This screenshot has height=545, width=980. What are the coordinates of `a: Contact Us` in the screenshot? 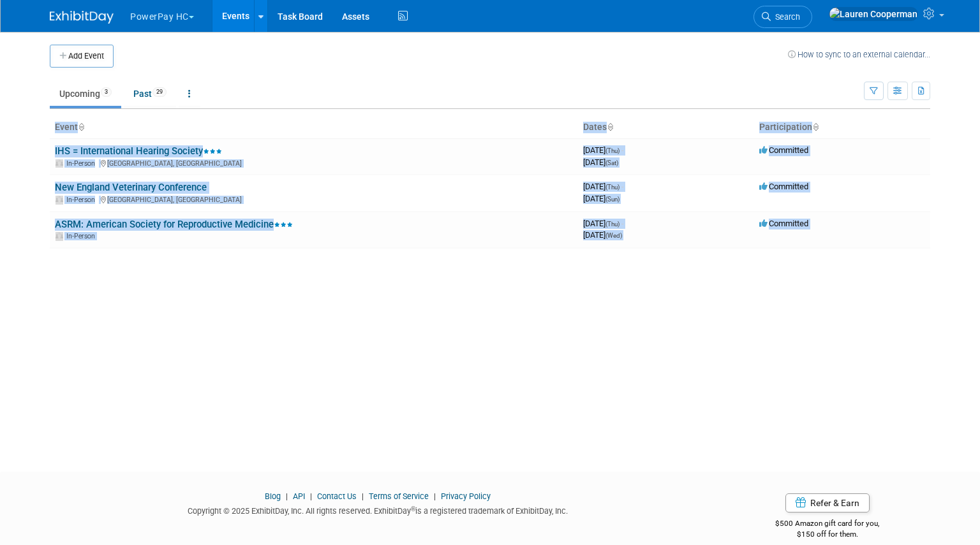 It's located at (337, 496).